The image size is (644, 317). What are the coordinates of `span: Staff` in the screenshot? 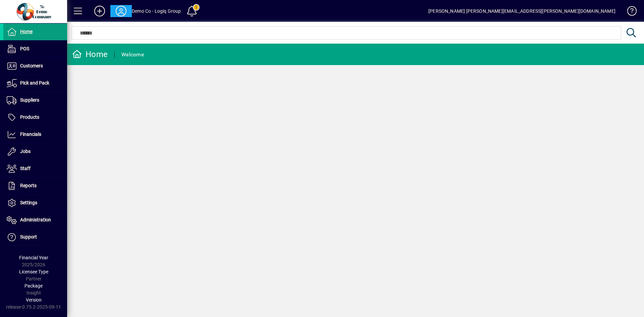 It's located at (25, 168).